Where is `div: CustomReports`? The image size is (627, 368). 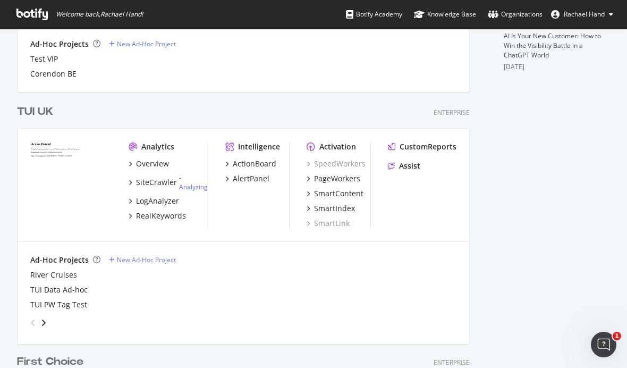 div: CustomReports is located at coordinates (428, 147).